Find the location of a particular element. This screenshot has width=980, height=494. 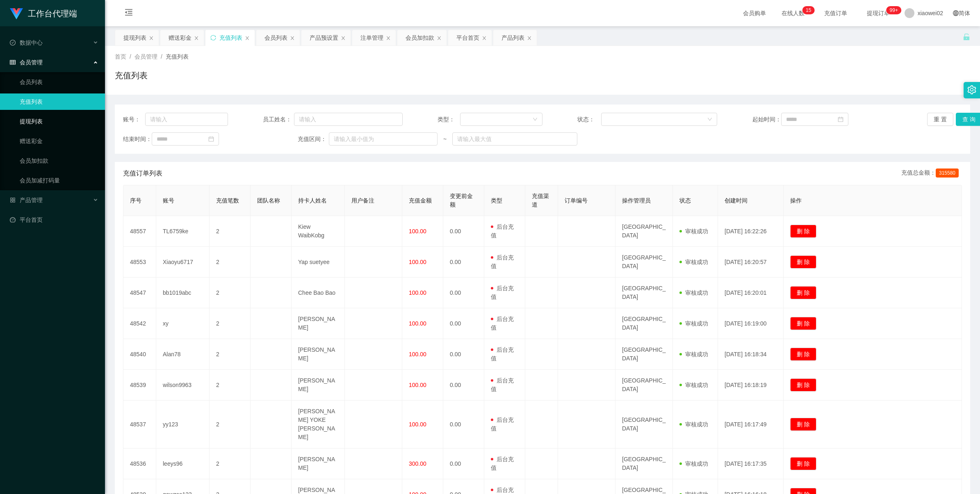

td: wilson9963 is located at coordinates (183, 385).